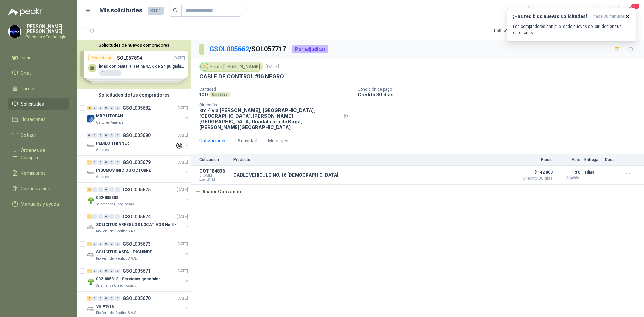 The width and height of the screenshot is (644, 317). What do you see at coordinates (105, 306) in the screenshot?
I see `p: Sol#1916` at bounding box center [105, 306].